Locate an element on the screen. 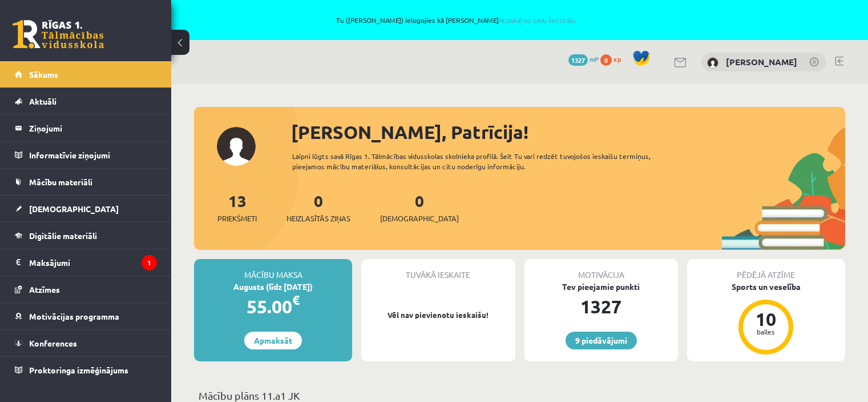 The width and height of the screenshot is (868, 402). a: 13Priekšmeti is located at coordinates (237, 206).